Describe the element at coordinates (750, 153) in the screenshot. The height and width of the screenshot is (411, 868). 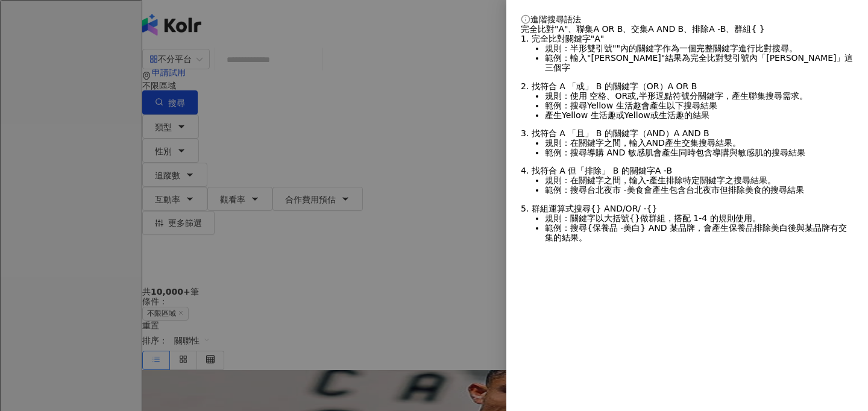
I see `span: 敏感肌` at that location.